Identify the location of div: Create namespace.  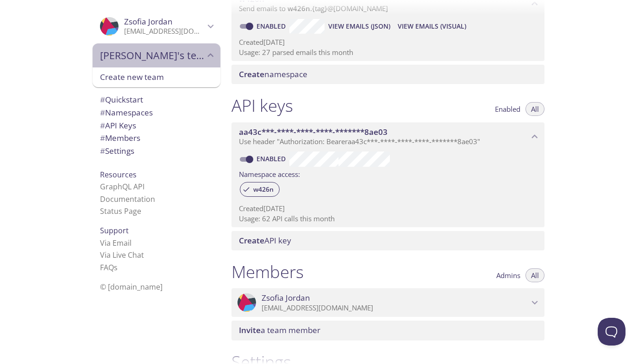
(388, 75).